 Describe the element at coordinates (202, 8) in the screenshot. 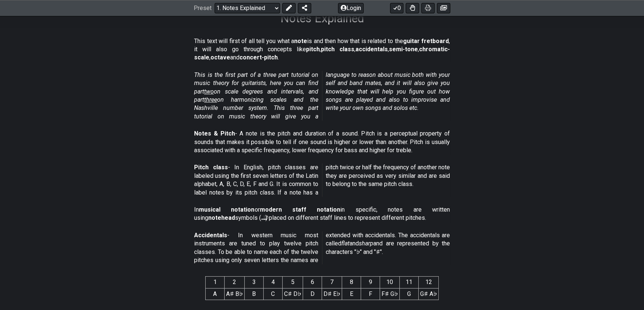

I see `span: Preset` at that location.